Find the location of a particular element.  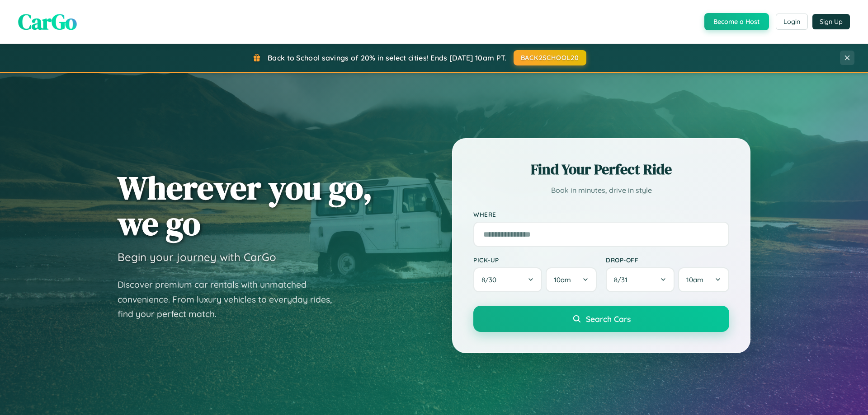

label: Where is located at coordinates (601, 214).